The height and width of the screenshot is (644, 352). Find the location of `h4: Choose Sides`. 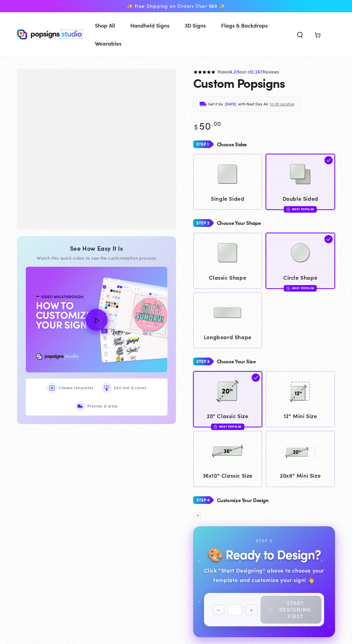

h4: Choose Sides is located at coordinates (232, 144).